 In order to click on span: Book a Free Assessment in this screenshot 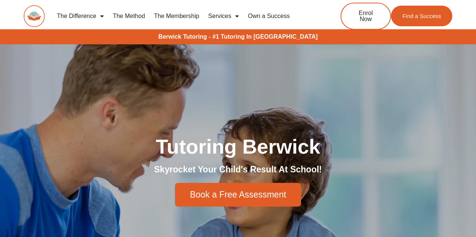, I will do `click(238, 195)`.